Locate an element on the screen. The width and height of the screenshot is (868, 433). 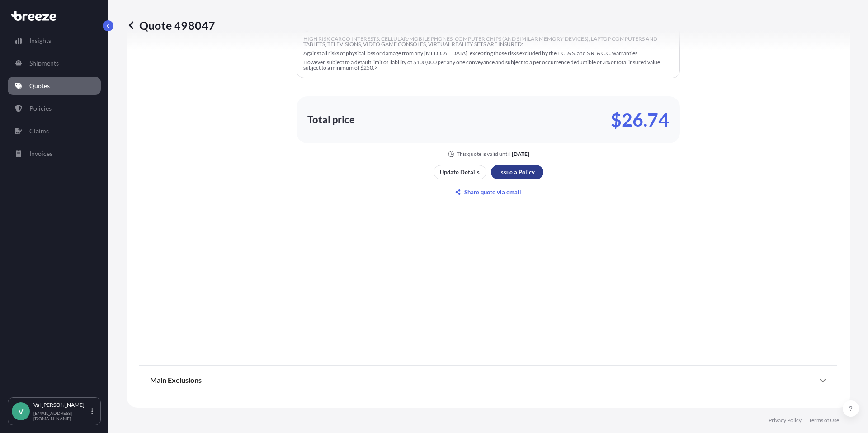
span: Main Exclusions is located at coordinates (176, 380).